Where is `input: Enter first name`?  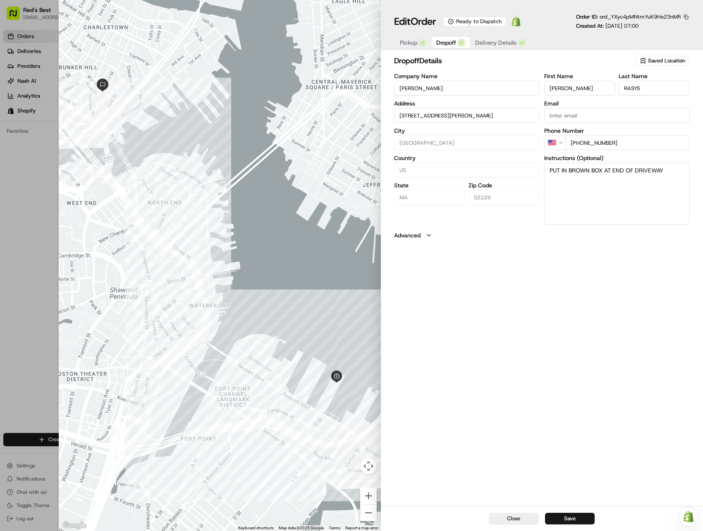 input: Enter first name is located at coordinates (580, 88).